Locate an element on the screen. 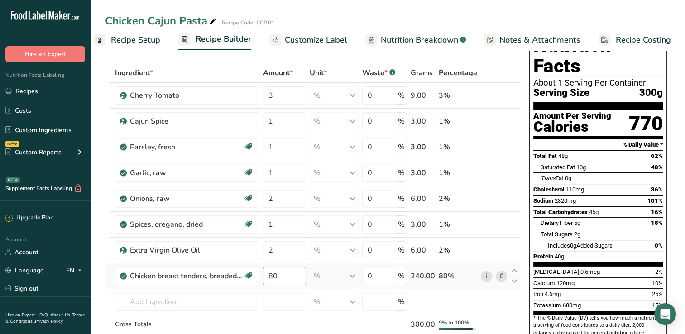  span: 0% is located at coordinates (659, 245).